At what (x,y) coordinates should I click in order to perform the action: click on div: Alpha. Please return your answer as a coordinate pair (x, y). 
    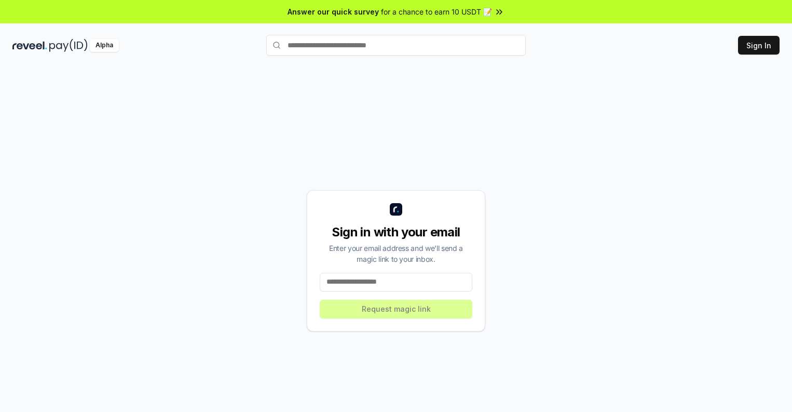
    Looking at the image, I should click on (104, 45).